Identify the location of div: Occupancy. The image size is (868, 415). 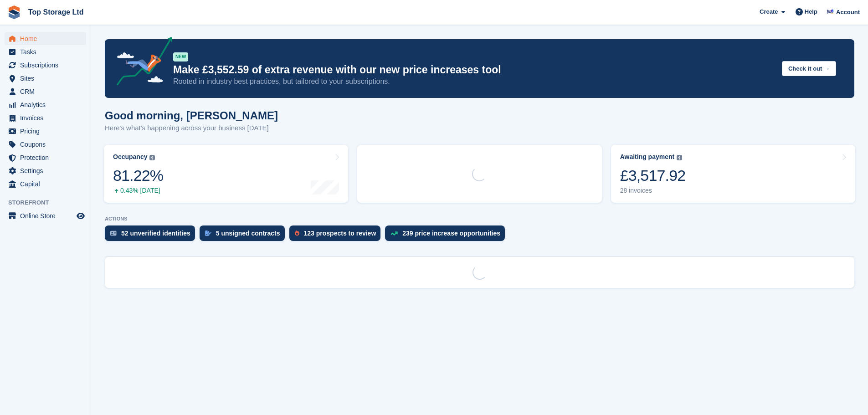
(130, 157).